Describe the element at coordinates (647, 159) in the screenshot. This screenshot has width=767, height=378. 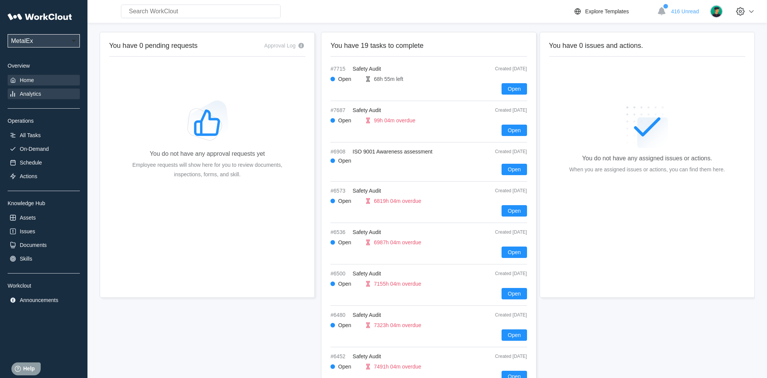
I see `div: You do not have any assigned issues or actions.` at that location.